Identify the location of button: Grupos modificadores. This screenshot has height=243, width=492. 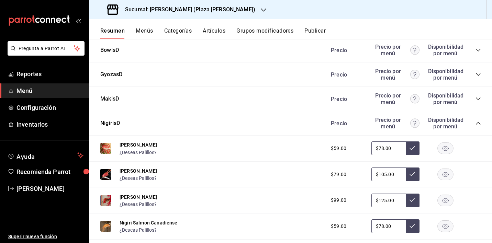
(265, 33).